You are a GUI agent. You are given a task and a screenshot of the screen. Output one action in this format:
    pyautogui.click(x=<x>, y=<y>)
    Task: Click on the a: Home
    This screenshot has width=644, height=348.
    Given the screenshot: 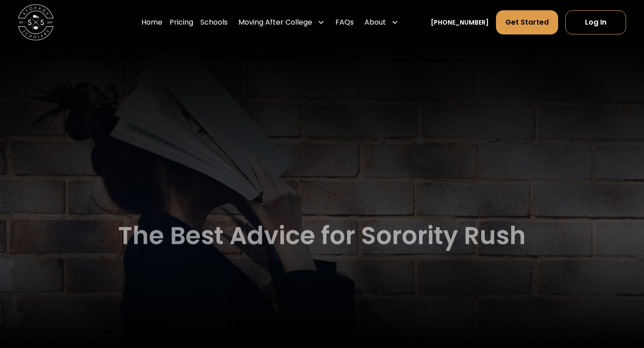 What is the action you would take?
    pyautogui.click(x=151, y=22)
    